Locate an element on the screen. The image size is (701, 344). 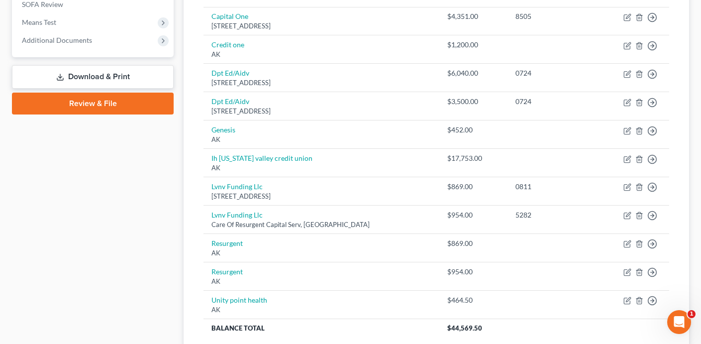
a: Capital One is located at coordinates (230, 16).